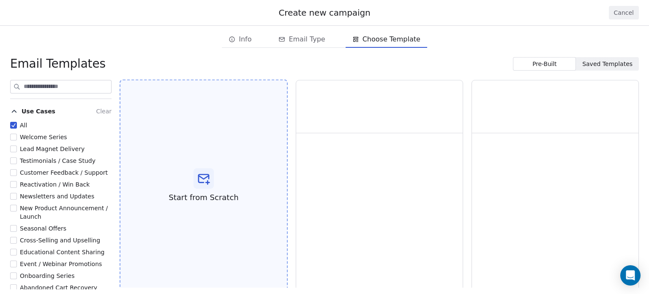  I want to click on span: Educational Content Sharing, so click(62, 252).